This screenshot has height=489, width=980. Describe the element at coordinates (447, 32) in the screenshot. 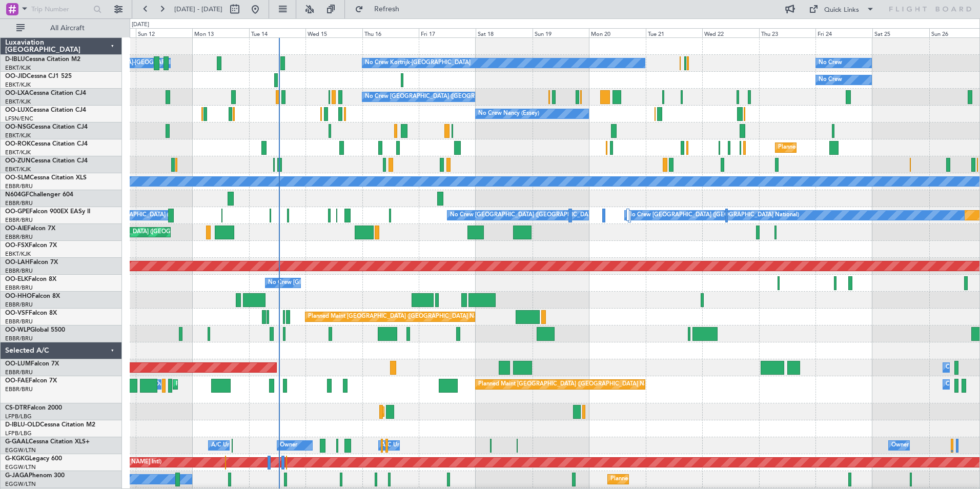

I see `div: Fri 17` at that location.